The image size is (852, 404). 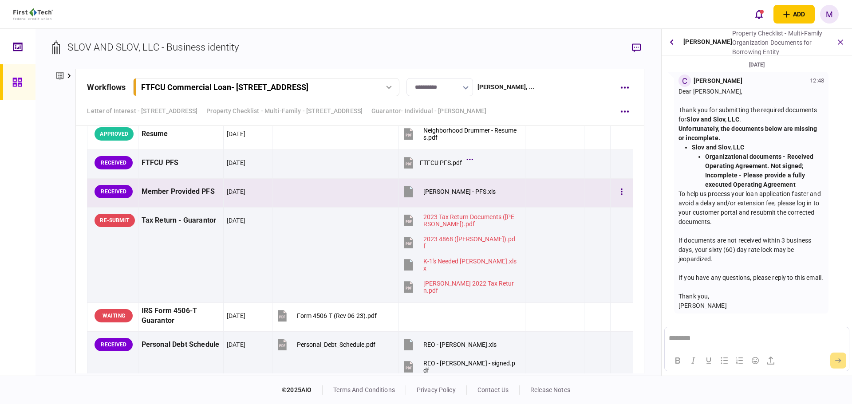 What do you see at coordinates (751, 250) in the screenshot?
I see `div: If documents are not received within 3 business days, your sixty (60) day rate lock may be jeopar...` at bounding box center [751, 250].